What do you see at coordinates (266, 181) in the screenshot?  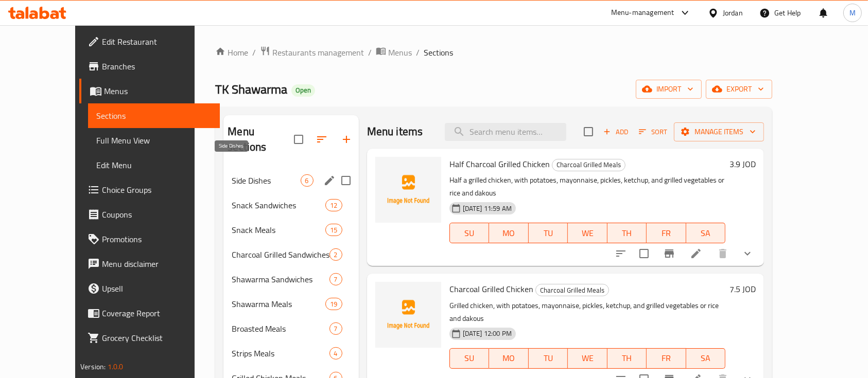 I see `span: Side Dishes` at bounding box center [266, 181].